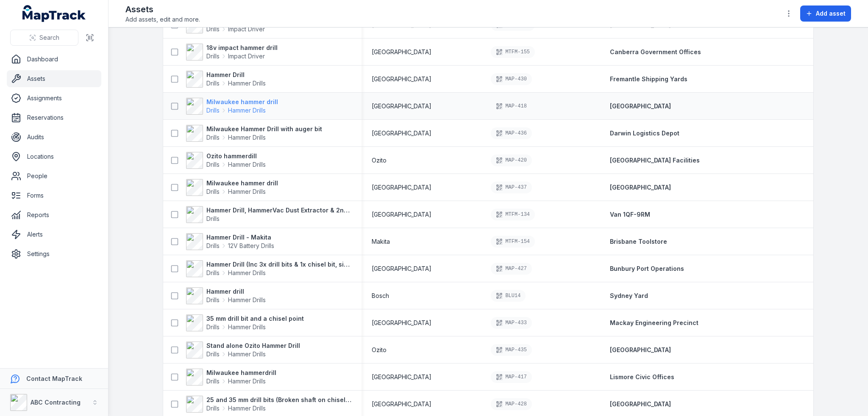 The image size is (868, 416). What do you see at coordinates (54, 137) in the screenshot?
I see `a: Audits` at bounding box center [54, 137].